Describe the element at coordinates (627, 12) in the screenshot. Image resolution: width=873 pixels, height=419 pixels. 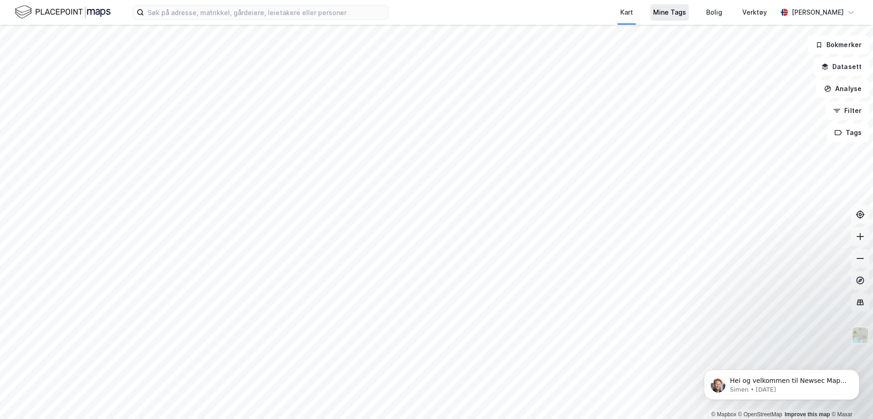
I see `div: Kart` at that location.